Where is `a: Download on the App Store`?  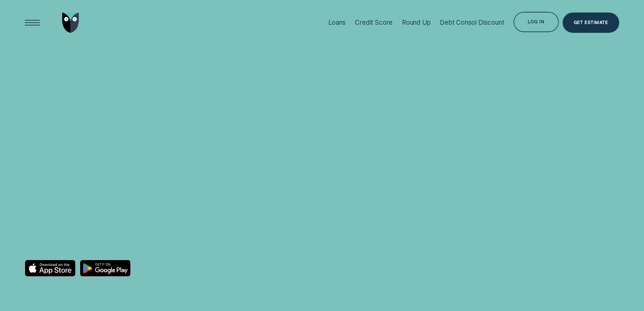 a: Download on the App Store is located at coordinates (50, 268).